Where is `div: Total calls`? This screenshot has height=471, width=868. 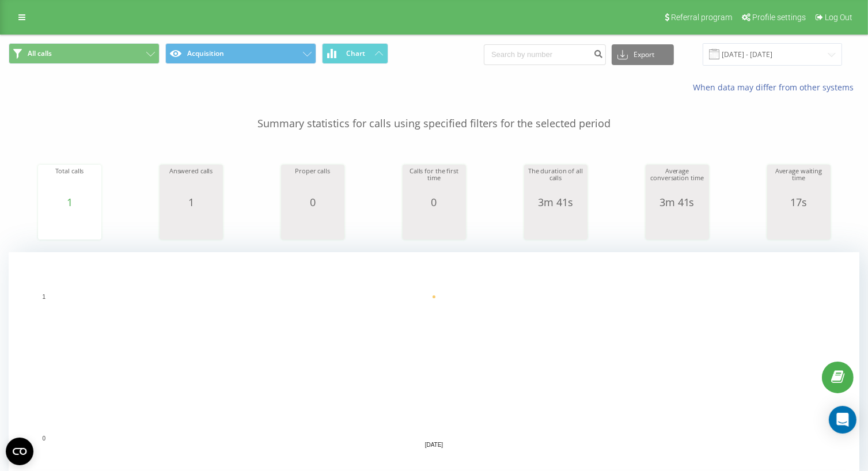 div: Total calls is located at coordinates (69, 182).